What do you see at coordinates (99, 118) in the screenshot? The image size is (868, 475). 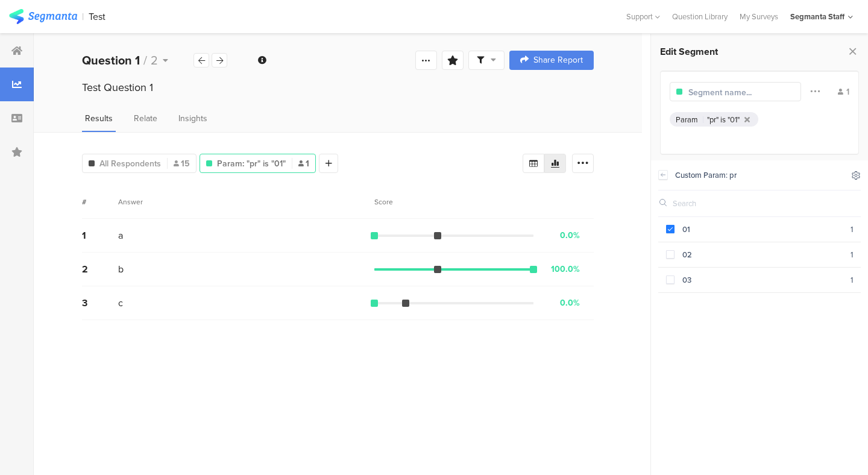 I see `span: Results` at bounding box center [99, 118].